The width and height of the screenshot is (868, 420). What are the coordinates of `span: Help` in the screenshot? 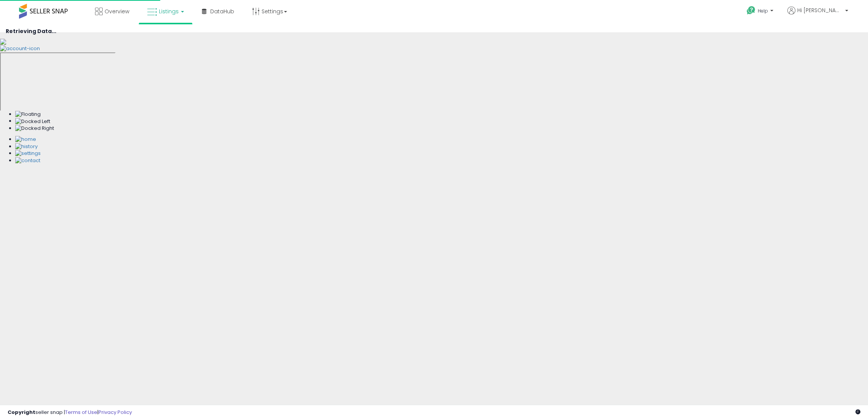 It's located at (763, 10).